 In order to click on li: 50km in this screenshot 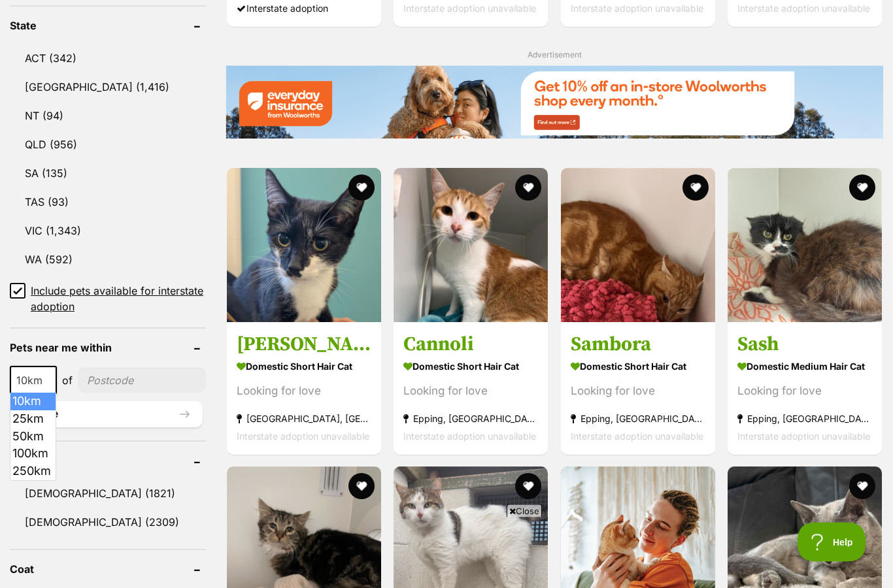, I will do `click(32, 437)`.